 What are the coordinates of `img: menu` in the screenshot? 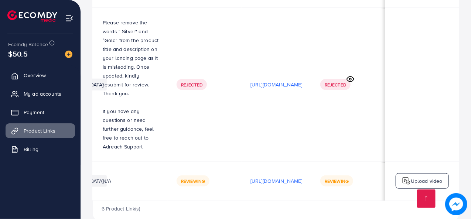 It's located at (69, 18).